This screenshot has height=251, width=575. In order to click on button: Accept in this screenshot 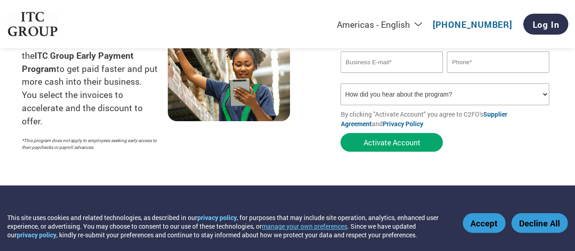, I will do `click(484, 222)`.